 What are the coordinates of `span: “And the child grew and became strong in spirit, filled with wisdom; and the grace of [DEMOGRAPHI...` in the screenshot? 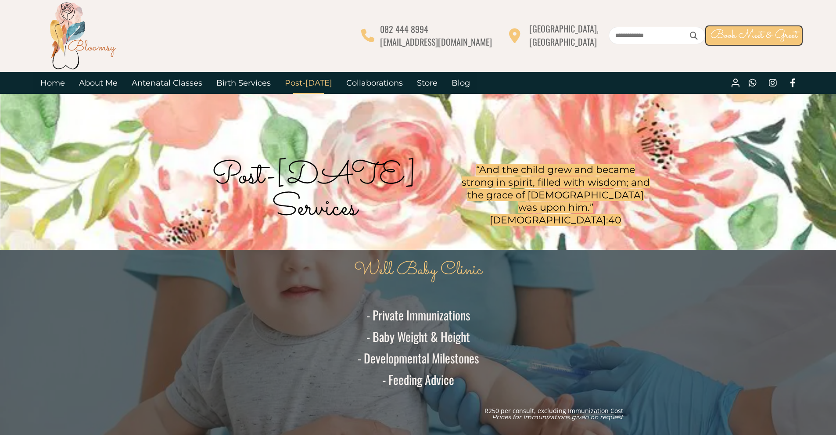 It's located at (555, 188).